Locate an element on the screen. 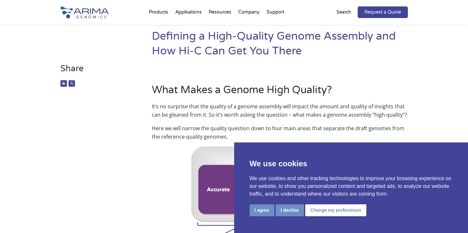 This screenshot has width=468, height=233. p: Search is located at coordinates (344, 12).